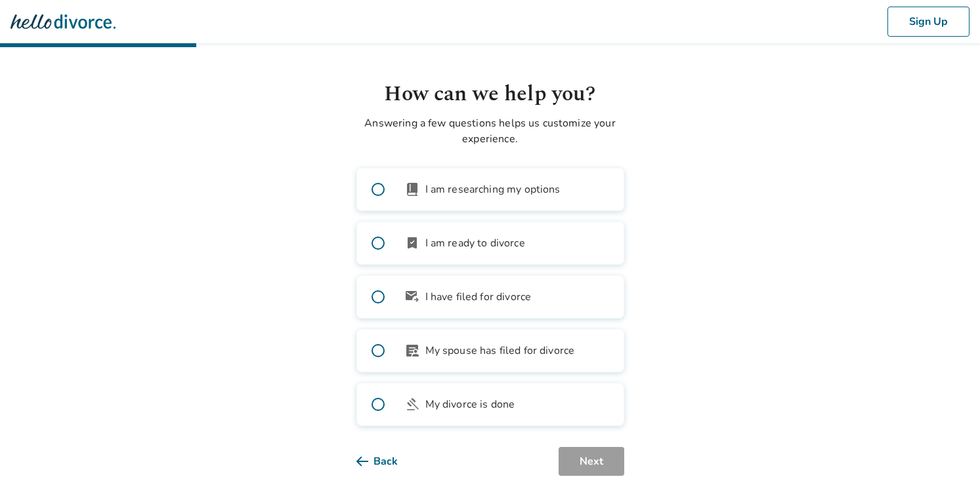 The image size is (980, 502). I want to click on img: Hello Divorce Logo, so click(63, 22).